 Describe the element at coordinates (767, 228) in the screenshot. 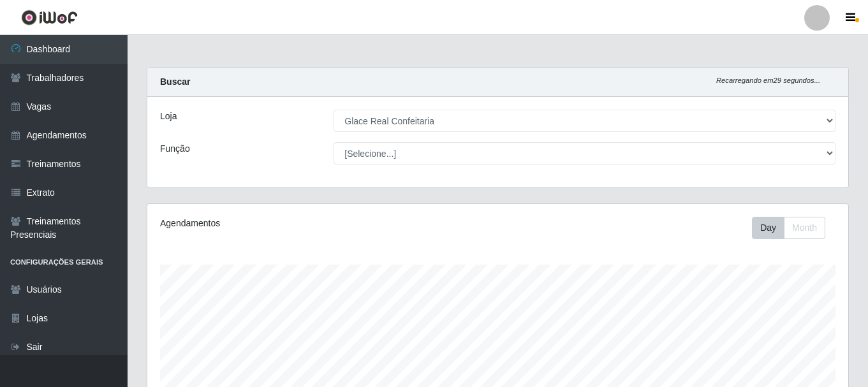

I see `button: Day` at that location.